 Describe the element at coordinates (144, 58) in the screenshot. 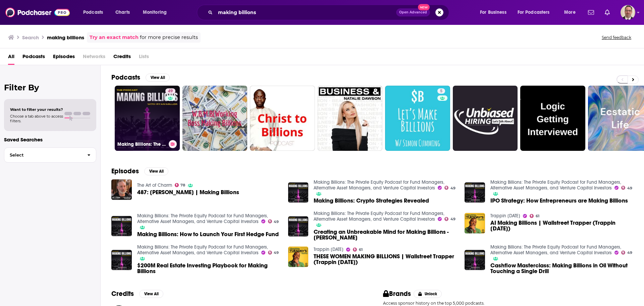

I see `span: Lists` at that location.